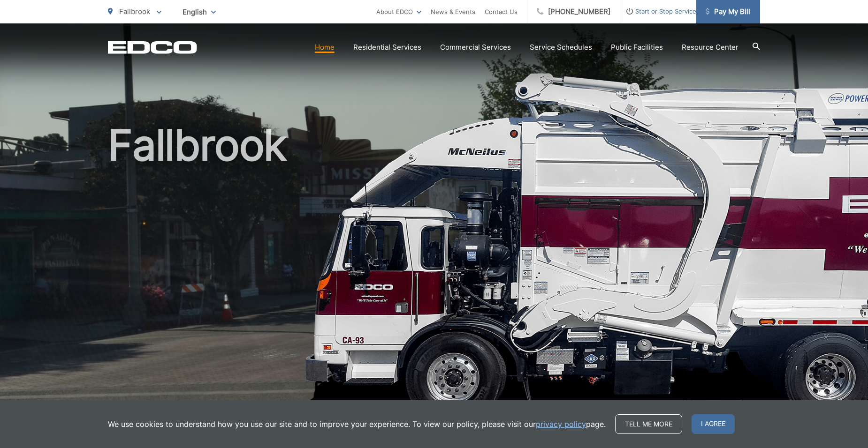 The width and height of the screenshot is (868, 448). Describe the element at coordinates (199, 12) in the screenshot. I see `span: English` at that location.